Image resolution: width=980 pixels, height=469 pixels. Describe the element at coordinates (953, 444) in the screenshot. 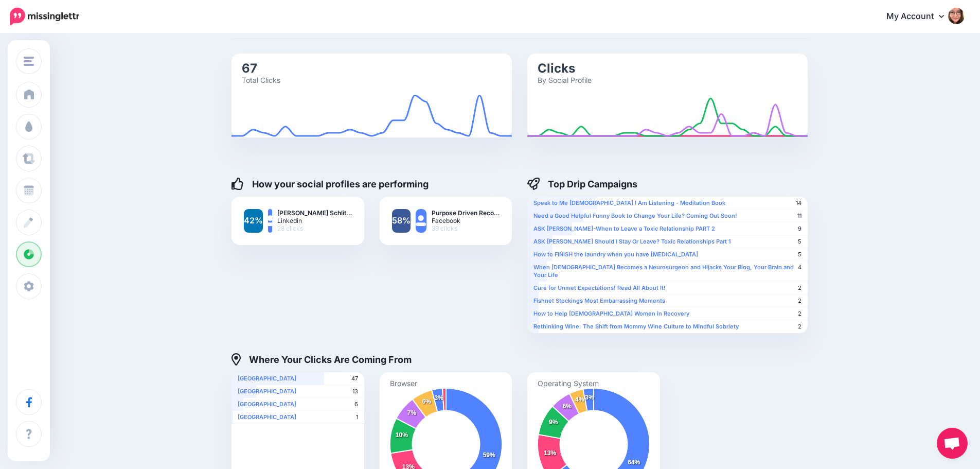

I see `a: Open chat` at that location.